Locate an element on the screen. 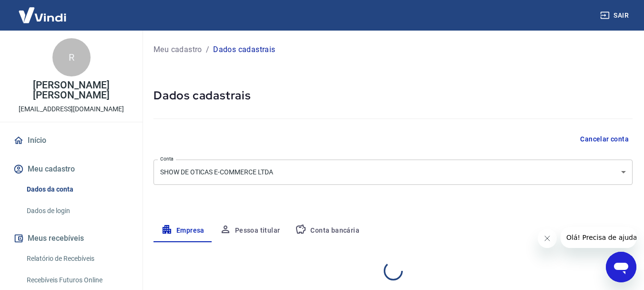 The width and height of the screenshot is (644, 290). span: Olá! Precisa de ajuda? is located at coordinates (43, 11).